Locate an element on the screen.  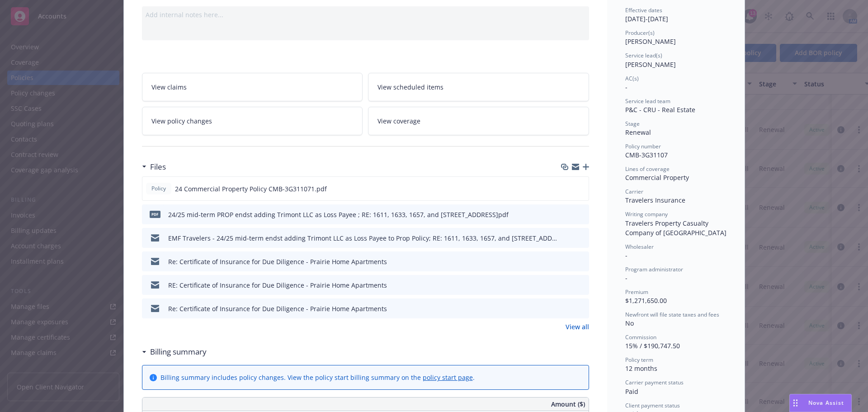
span: View coverage is located at coordinates (399, 121).